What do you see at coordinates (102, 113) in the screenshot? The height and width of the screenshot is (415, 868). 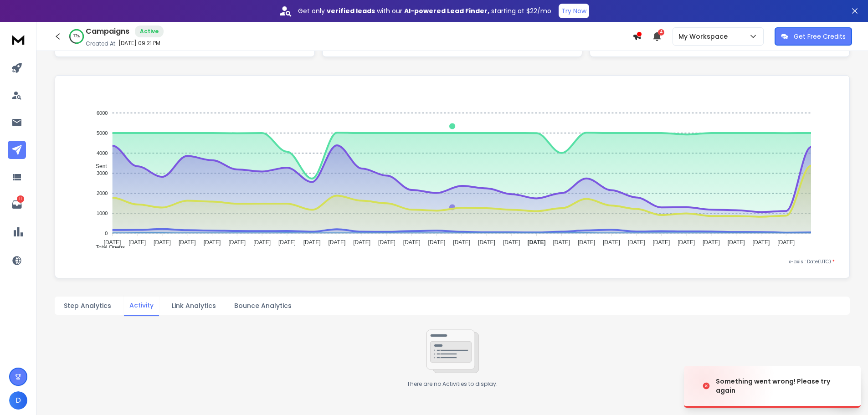 I see `tspan: 6000` at bounding box center [102, 113].